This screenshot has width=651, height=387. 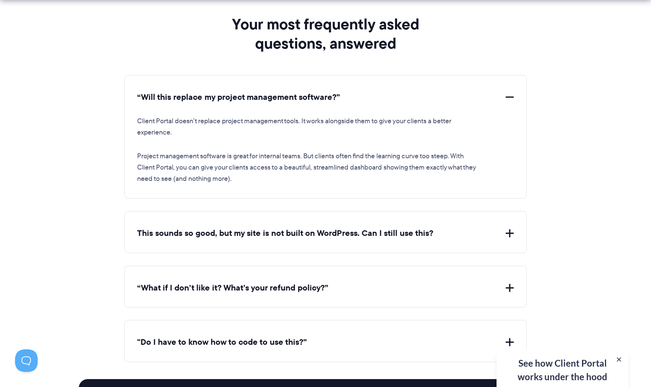 What do you see at coordinates (325, 144) in the screenshot?
I see `div: “Will this replace my project management software?”` at bounding box center [325, 144].